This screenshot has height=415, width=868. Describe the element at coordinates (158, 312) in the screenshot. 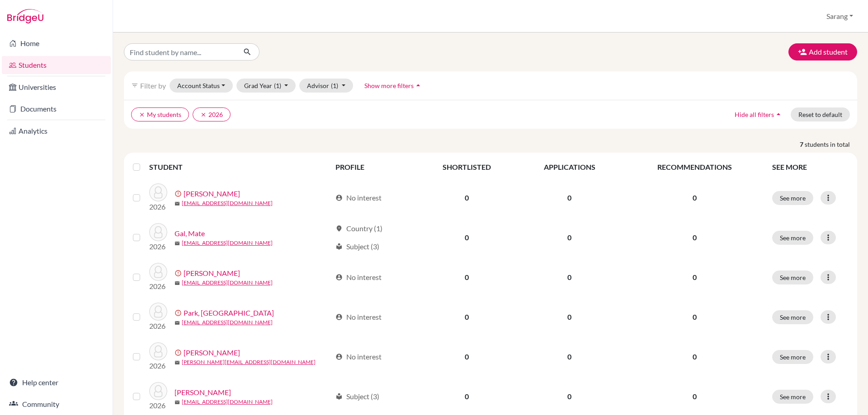

I see `img: Park, Sungjin` at that location.